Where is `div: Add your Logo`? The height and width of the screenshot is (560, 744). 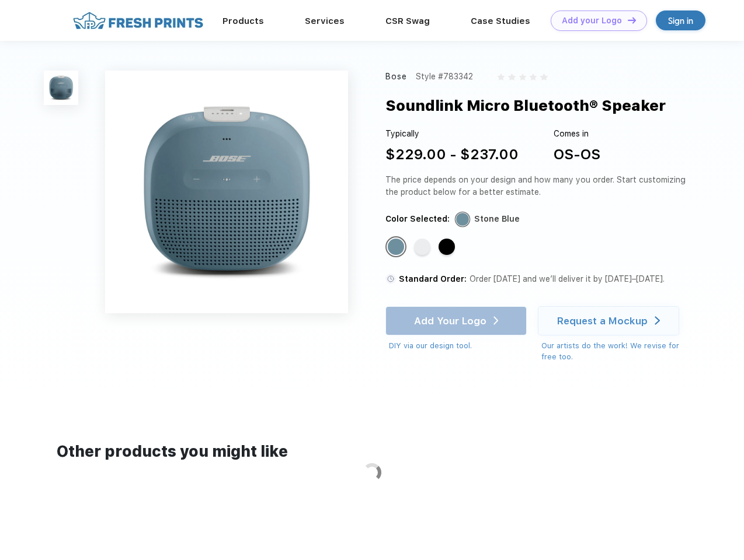
div: Add your Logo is located at coordinates (592, 21).